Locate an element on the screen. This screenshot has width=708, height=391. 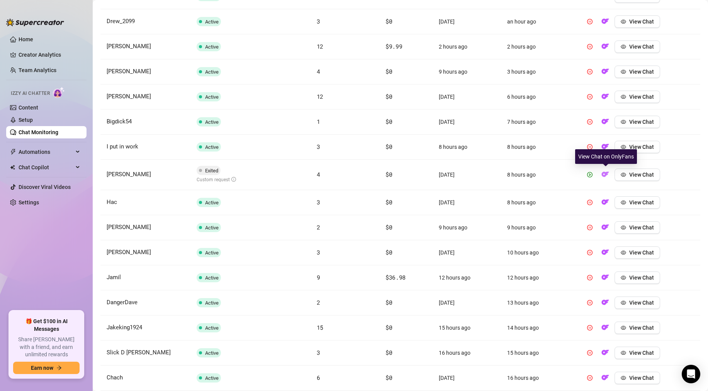
span: play-circle is located at coordinates (589, 175).